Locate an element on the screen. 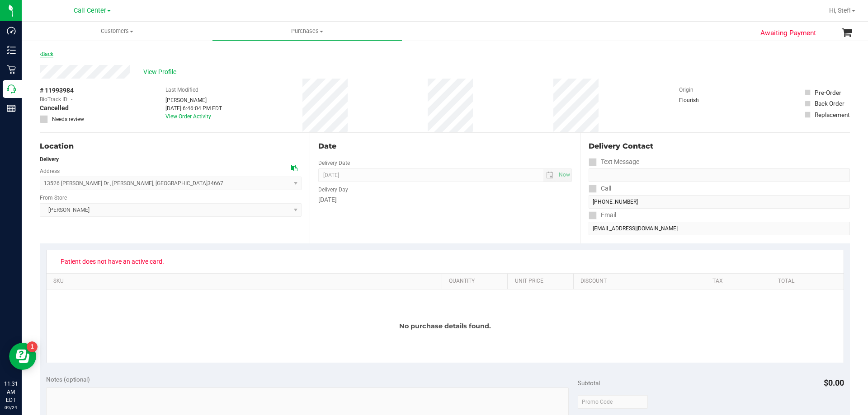  label: Address is located at coordinates (50, 171).